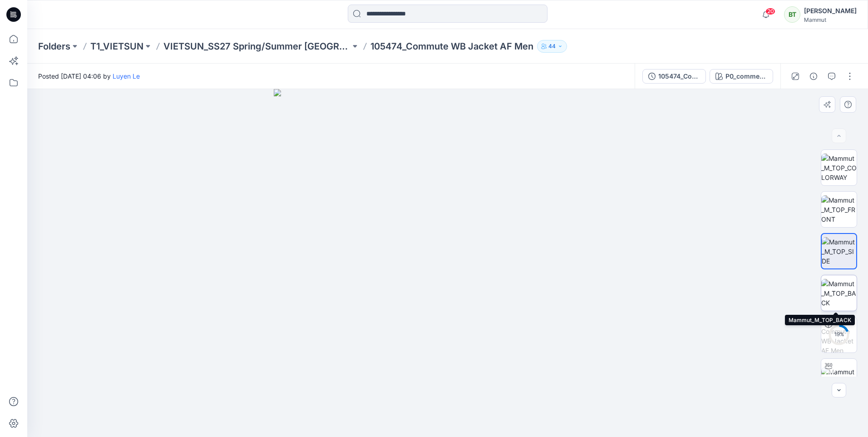 The width and height of the screenshot is (868, 437). Describe the element at coordinates (447, 263) in the screenshot. I see `img: eyJhbGciOiJIUzI1NiIsImtpZCI6IjAiLCJzbHQiOiJzZXMiLCJ0eXAiOiJKV1QifQ.eyJkYXRhIjp7InR5cGUiOiJzdG9yYW...` at that location.